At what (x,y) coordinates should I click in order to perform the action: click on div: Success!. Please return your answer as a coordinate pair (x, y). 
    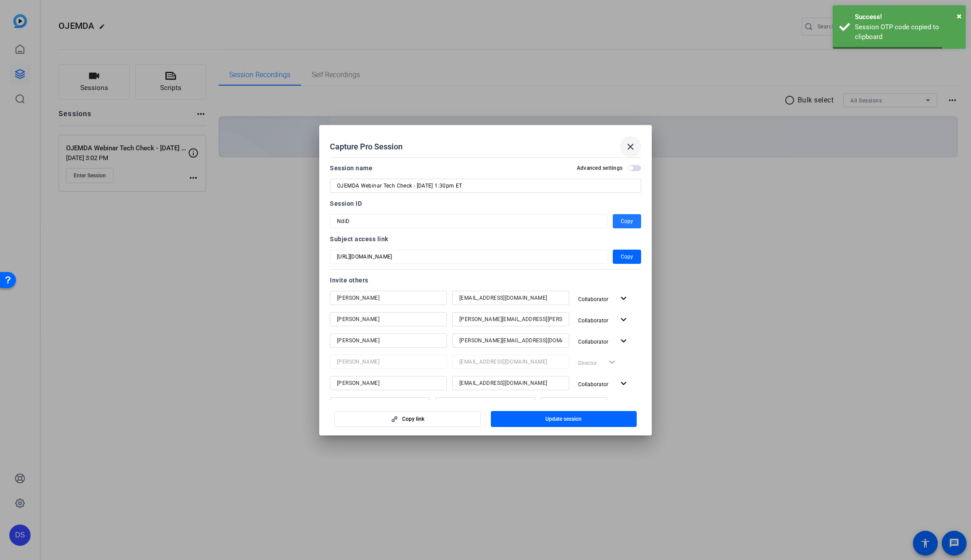
    Looking at the image, I should click on (906, 17).